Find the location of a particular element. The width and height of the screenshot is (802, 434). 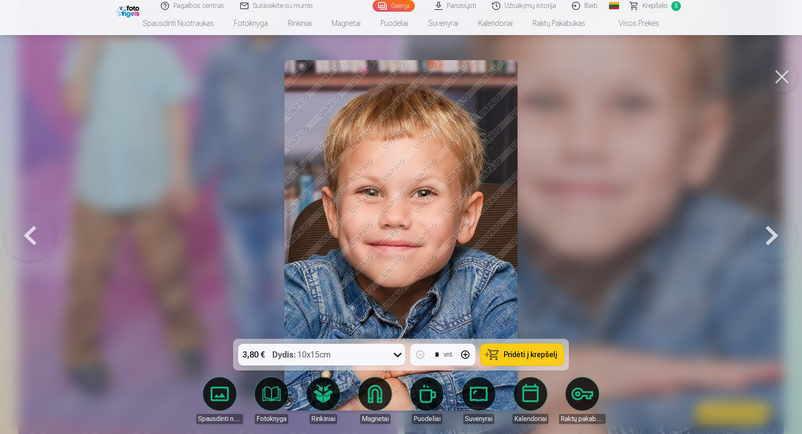

span: Krepšelis is located at coordinates (655, 6).